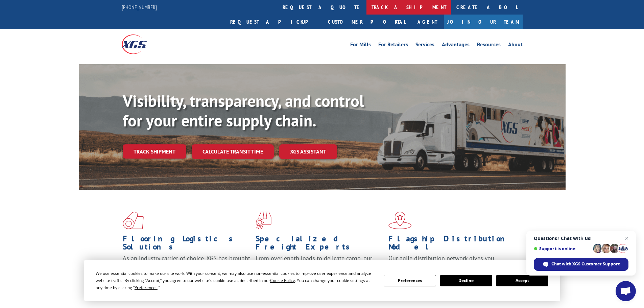  What do you see at coordinates (522, 280) in the screenshot?
I see `button: Accept` at bounding box center [522, 280].